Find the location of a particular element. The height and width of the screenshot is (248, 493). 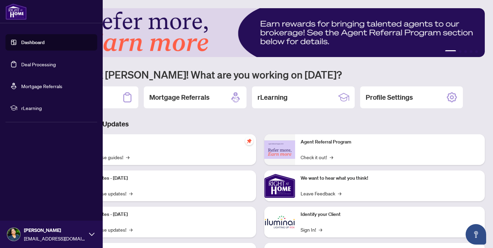

h3: Brokerage & Industry Updates is located at coordinates (260, 124).